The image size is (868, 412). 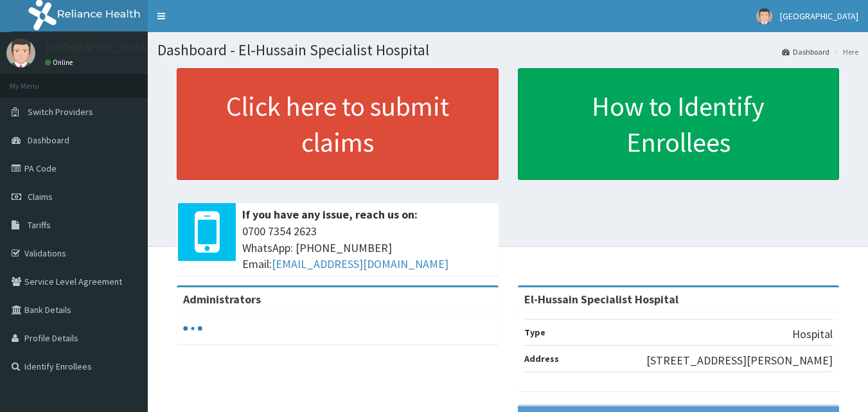 What do you see at coordinates (221, 298) in the screenshot?
I see `b: Administrators` at bounding box center [221, 298].